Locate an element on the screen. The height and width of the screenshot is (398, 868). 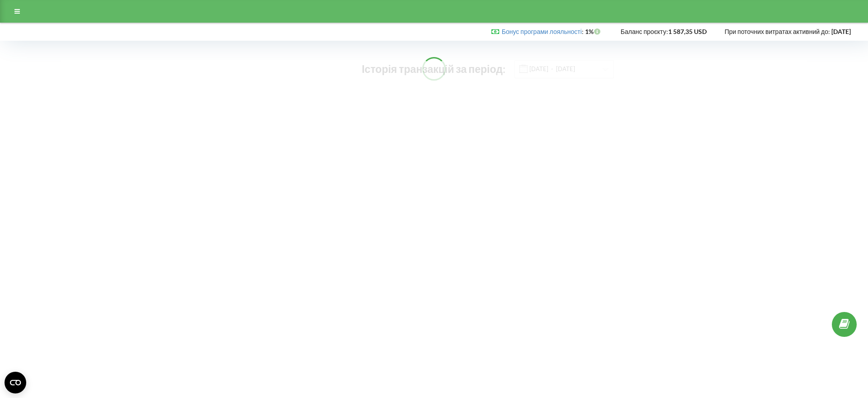
a: Бонус програми лояльності is located at coordinates (542, 32).